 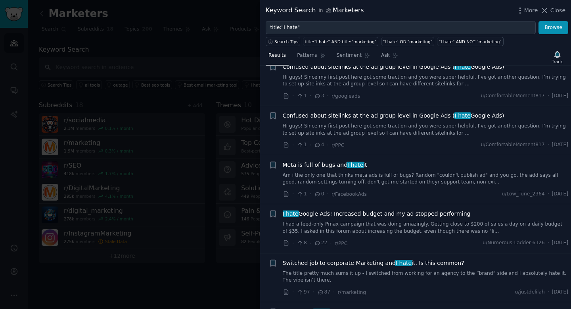 I want to click on button: Track, so click(x=557, y=57).